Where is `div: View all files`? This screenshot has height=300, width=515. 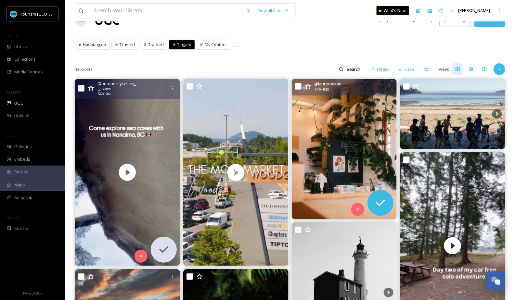
div: View all files is located at coordinates (273, 10).